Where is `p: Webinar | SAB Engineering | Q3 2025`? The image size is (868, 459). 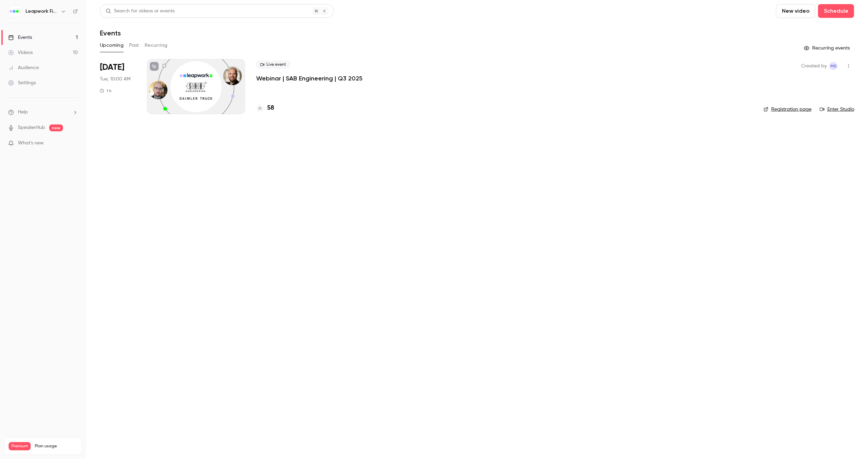
p: Webinar | SAB Engineering | Q3 2025 is located at coordinates (309, 79).